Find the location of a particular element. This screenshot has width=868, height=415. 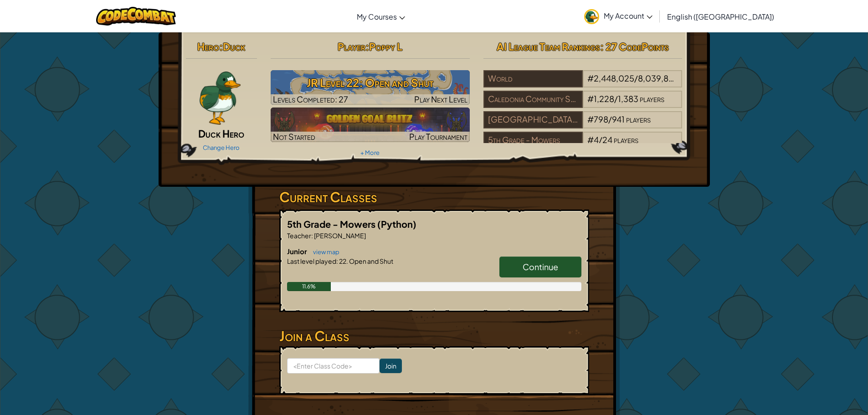

span: Continue is located at coordinates (540, 267).